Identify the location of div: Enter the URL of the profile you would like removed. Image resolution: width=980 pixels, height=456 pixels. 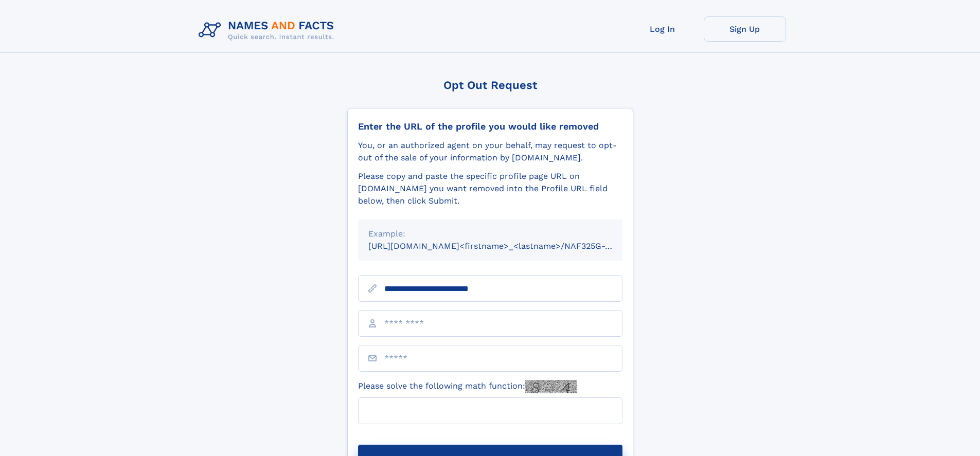
(491, 126).